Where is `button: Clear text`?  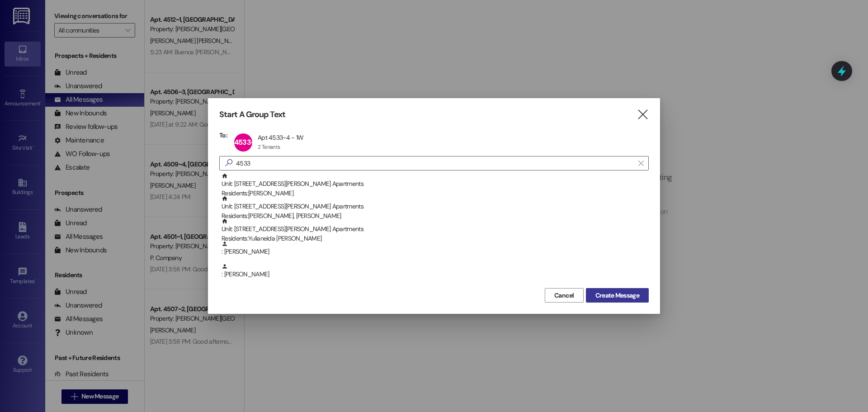 button: Clear text is located at coordinates (641, 163).